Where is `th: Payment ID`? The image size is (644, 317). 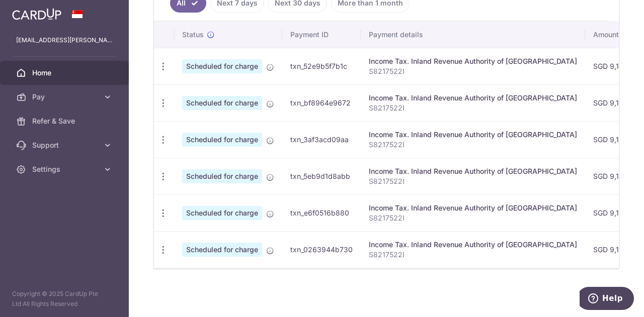
th: Payment ID is located at coordinates (322, 35).